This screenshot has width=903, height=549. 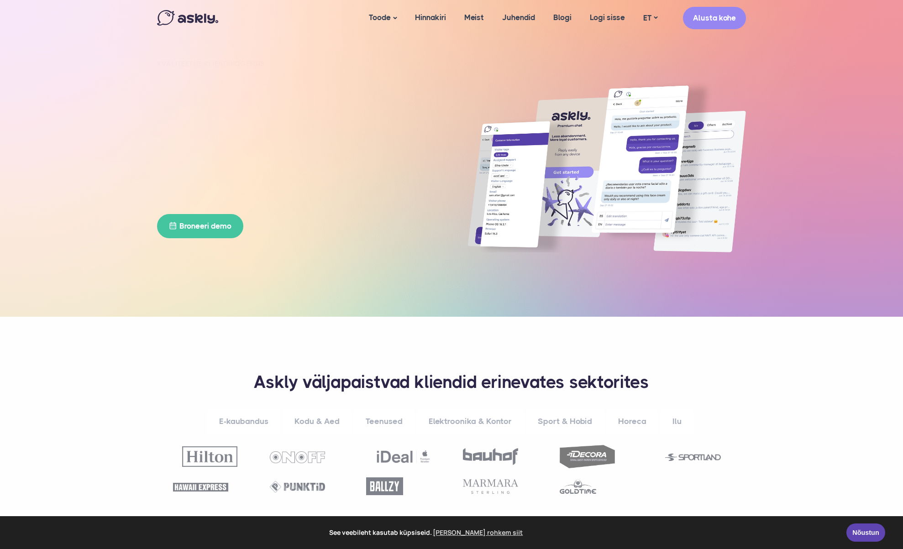 What do you see at coordinates (632, 421) in the screenshot?
I see `a: Horeca` at bounding box center [632, 421].